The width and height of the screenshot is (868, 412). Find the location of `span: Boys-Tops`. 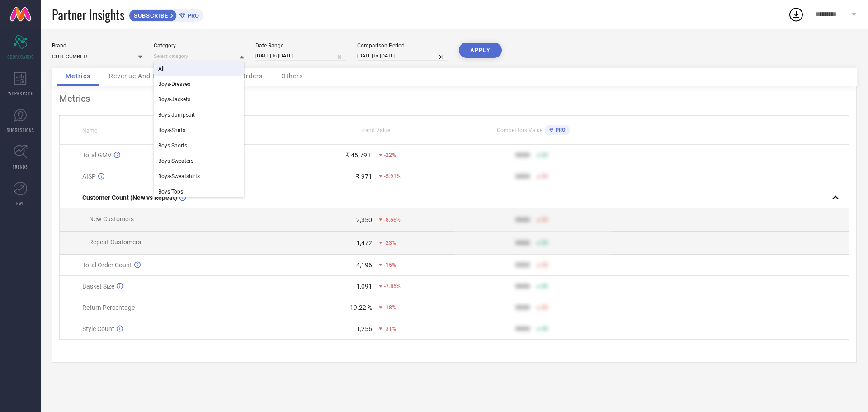

span: Boys-Tops is located at coordinates (170, 192).